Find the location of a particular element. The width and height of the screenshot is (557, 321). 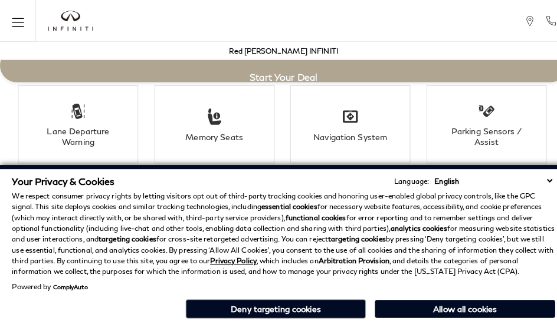

button: Allow all cookies is located at coordinates (456, 304).